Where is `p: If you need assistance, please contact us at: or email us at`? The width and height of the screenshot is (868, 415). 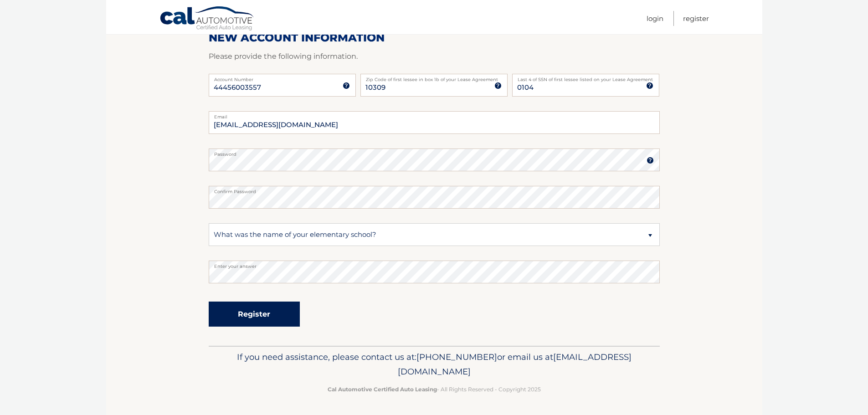
p: If you need assistance, please contact us at: or email us at is located at coordinates (434, 365).